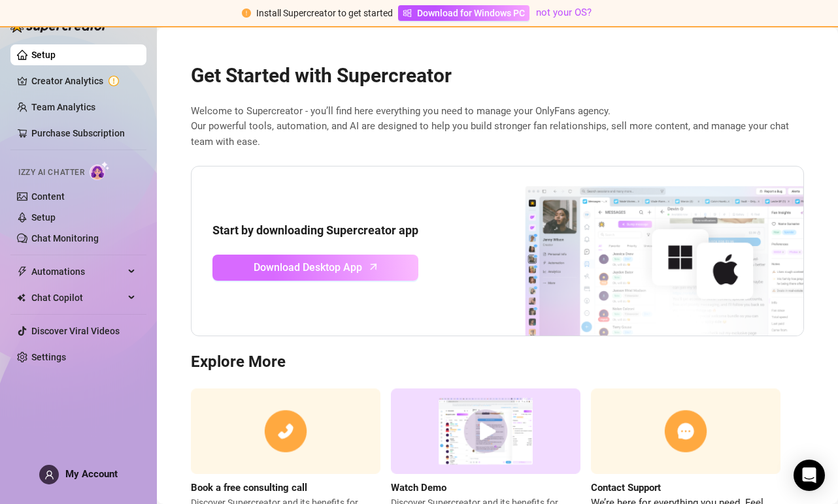  What do you see at coordinates (49, 475) in the screenshot?
I see `span: user` at bounding box center [49, 475].